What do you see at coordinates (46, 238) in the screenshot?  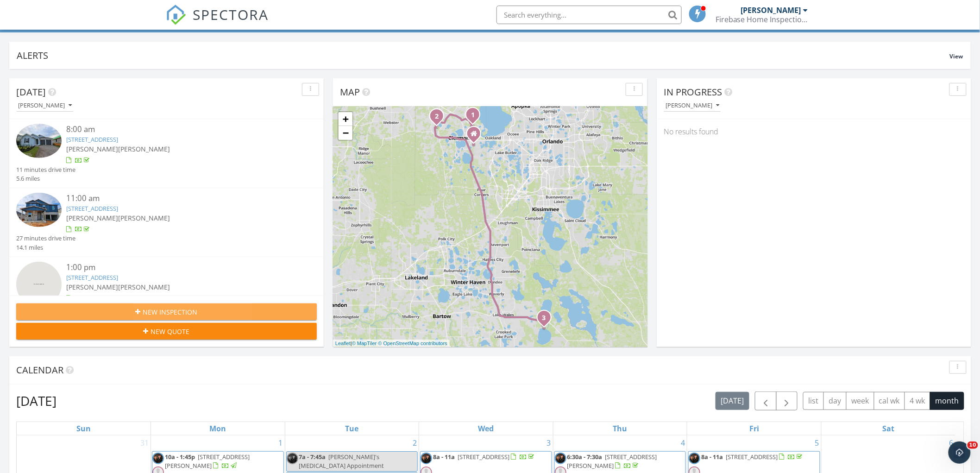 I see `div: 27 minutes drive time` at bounding box center [46, 238].